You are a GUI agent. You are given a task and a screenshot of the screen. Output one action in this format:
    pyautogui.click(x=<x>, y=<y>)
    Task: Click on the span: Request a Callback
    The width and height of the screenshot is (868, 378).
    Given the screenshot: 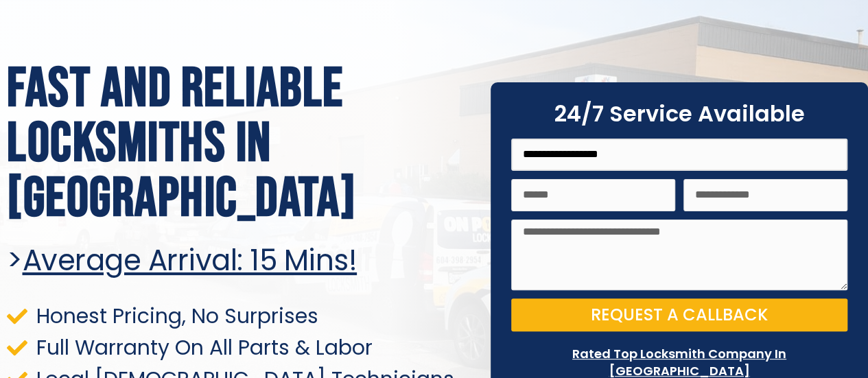 What is the action you would take?
    pyautogui.click(x=679, y=315)
    